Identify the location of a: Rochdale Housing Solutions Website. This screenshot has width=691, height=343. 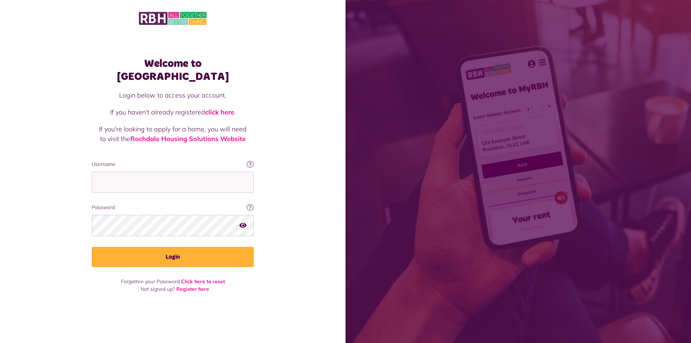
(188, 139).